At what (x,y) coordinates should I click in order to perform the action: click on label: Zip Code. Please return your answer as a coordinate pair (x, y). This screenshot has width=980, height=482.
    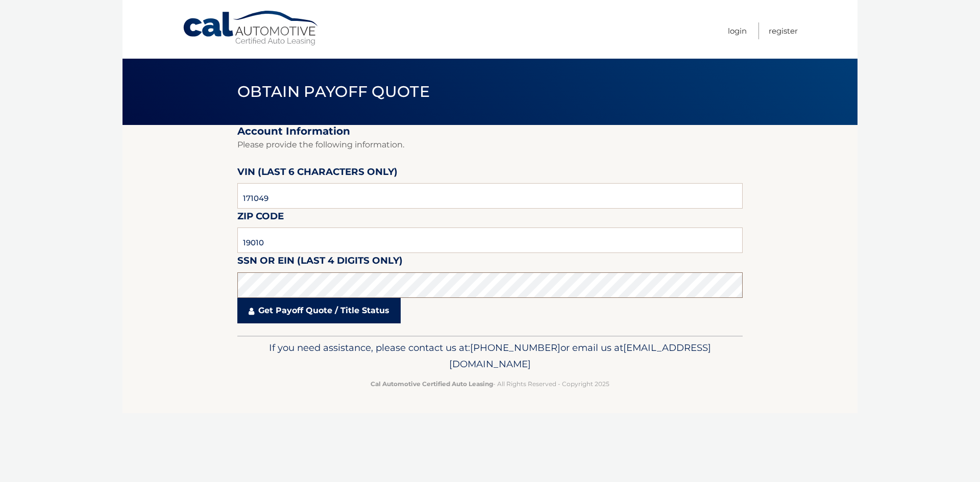
    Looking at the image, I should click on (261, 218).